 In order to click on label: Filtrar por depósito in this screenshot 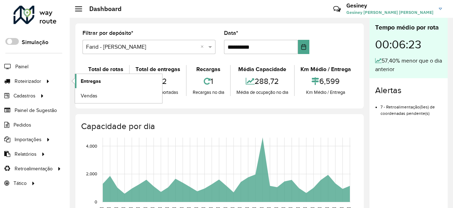, I will do `click(108, 33)`.